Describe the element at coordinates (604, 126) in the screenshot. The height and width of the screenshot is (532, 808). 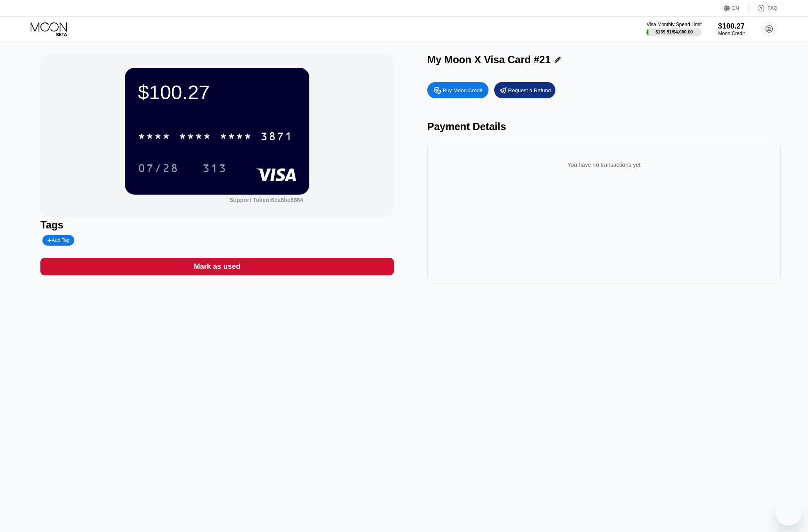
I see `div: Payment Details` at that location.